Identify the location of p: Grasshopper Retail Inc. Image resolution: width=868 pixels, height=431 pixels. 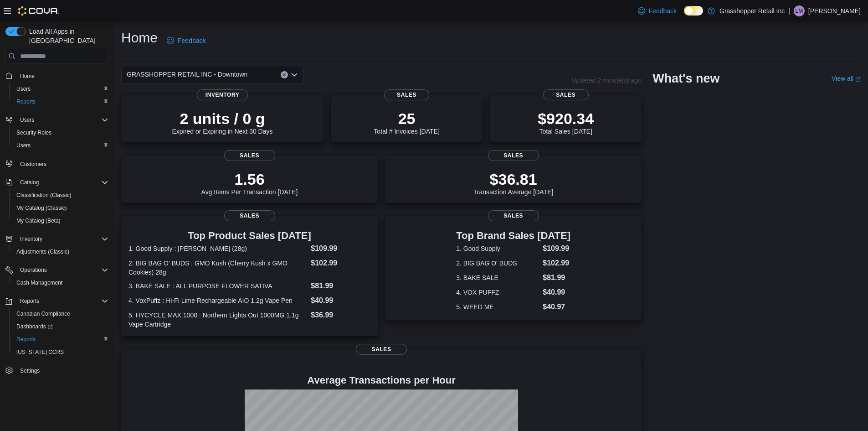
(752, 11).